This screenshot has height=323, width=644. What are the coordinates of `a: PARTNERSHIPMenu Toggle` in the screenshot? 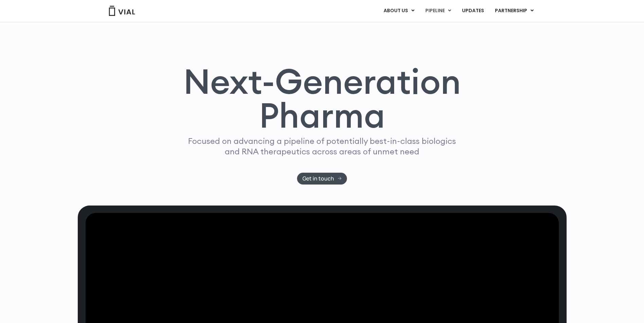 It's located at (514, 11).